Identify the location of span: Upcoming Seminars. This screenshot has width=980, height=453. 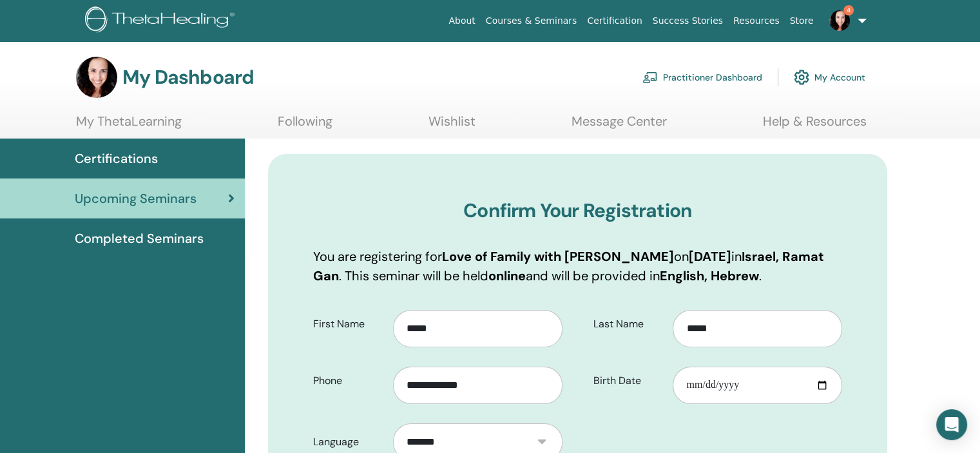
(135, 199).